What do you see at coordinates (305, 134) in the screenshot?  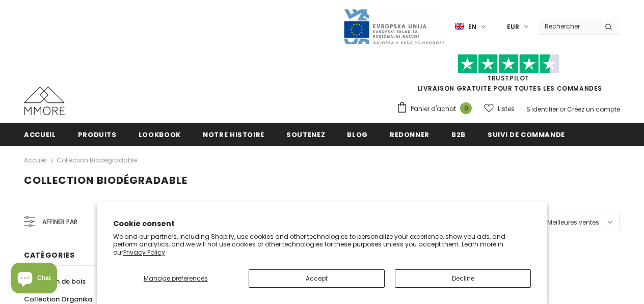 I see `a: soutenez` at bounding box center [305, 134].